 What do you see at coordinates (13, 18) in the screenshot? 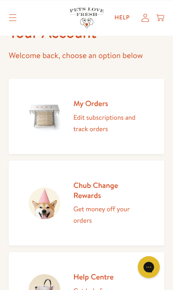
I see `summary: Translation missing: en.sections.header.menu` at bounding box center [13, 18].